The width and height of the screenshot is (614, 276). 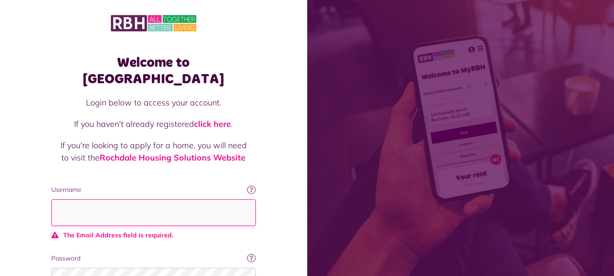 What do you see at coordinates (154, 189) in the screenshot?
I see `label: Username` at bounding box center [154, 189].